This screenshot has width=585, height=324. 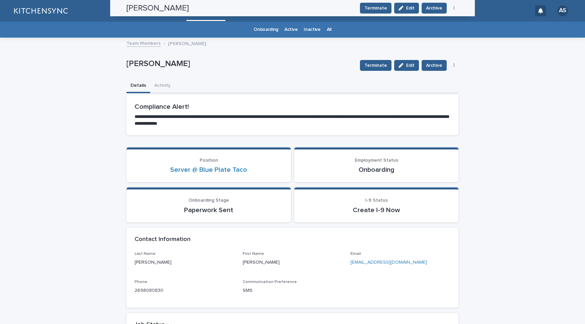 What do you see at coordinates (209, 200) in the screenshot?
I see `span: Onboarding Stage` at bounding box center [209, 200].